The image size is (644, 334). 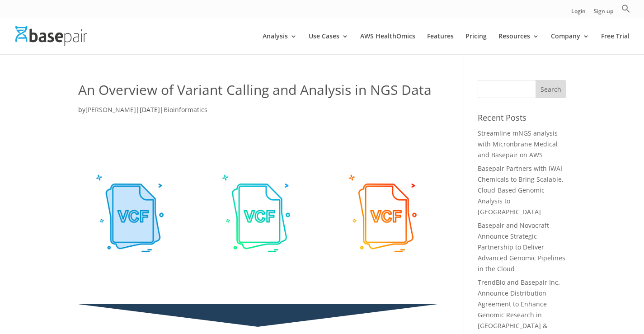 I want to click on a: AWS HealthOmics, so click(x=388, y=43).